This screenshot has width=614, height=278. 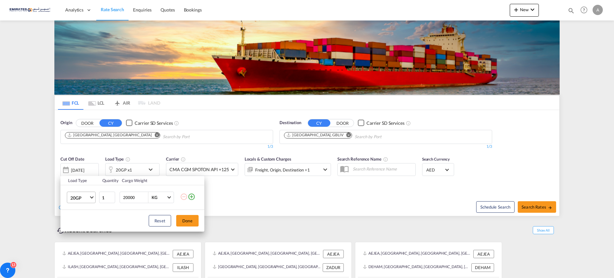 What do you see at coordinates (81, 197) in the screenshot?
I see `md-select: Choose: 20GP` at bounding box center [81, 197].